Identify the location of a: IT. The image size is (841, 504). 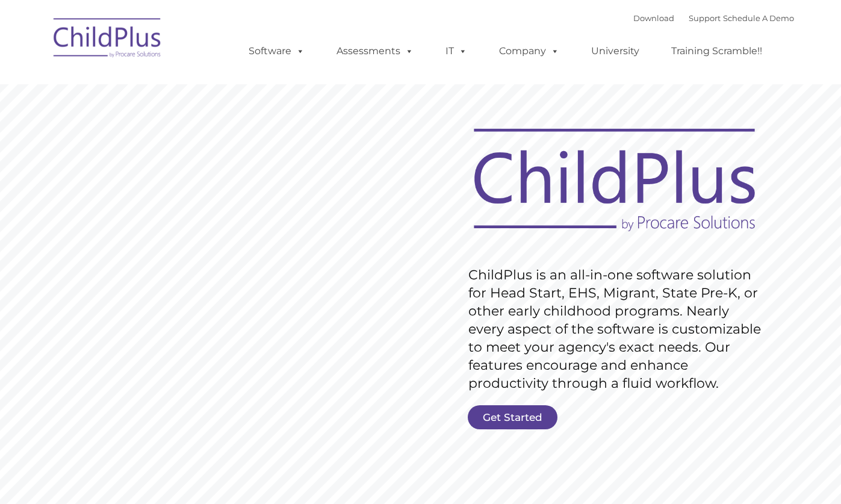
(457, 51).